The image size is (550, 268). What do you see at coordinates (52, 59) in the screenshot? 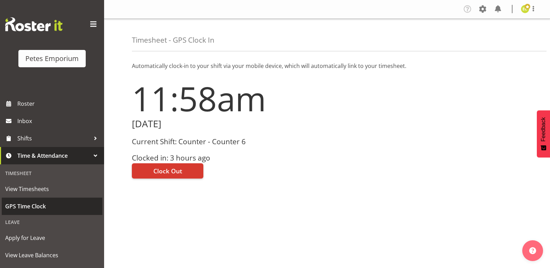
I see `div: Petes Emporium` at bounding box center [52, 59].